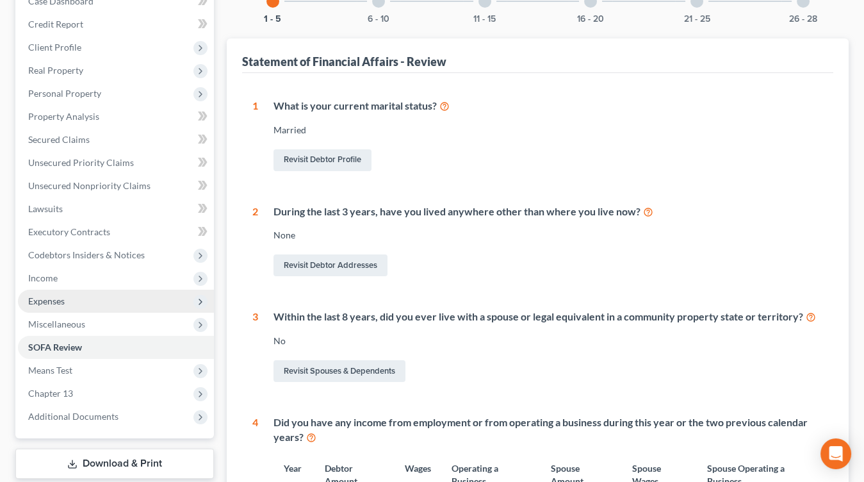 The image size is (864, 482). Describe the element at coordinates (116, 24) in the screenshot. I see `a: Credit Report` at that location.